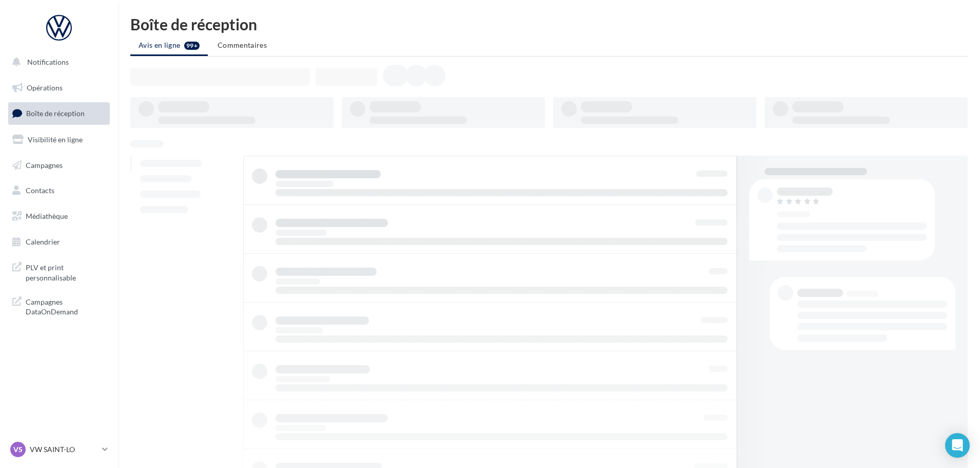  Describe the element at coordinates (55, 113) in the screenshot. I see `span: Boîte de réception` at that location.